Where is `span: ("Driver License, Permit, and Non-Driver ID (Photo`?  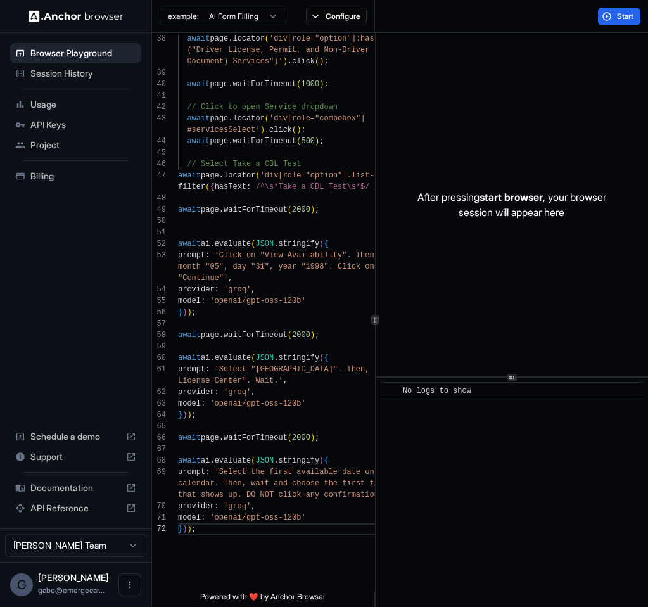 span: ("Driver License, Permit, and Non-Driver ID (Photo is located at coordinates (301, 50).